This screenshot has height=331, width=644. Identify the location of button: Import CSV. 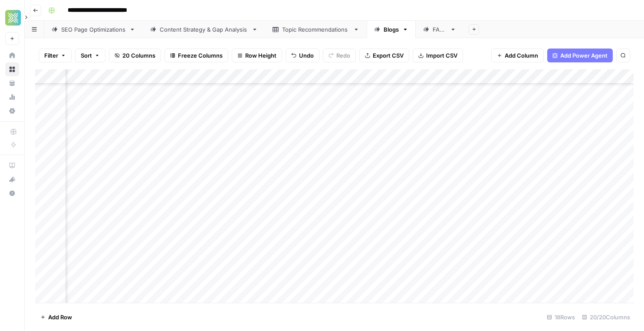
(438, 55).